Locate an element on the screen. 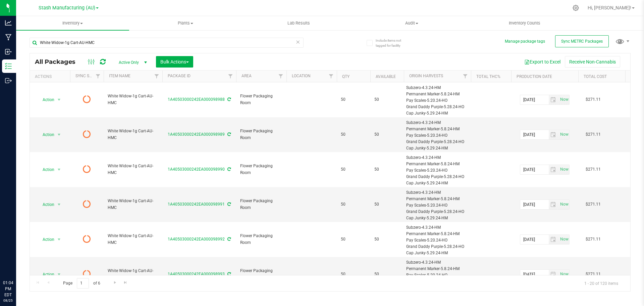  inline-svg: Inventory is located at coordinates (8, 66).